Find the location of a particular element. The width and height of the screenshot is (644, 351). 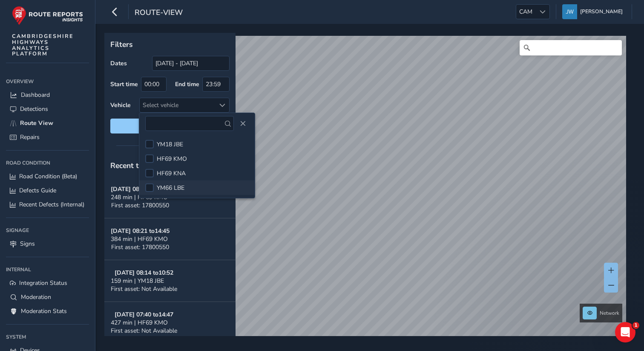

span: route-view is located at coordinates (159, 13).